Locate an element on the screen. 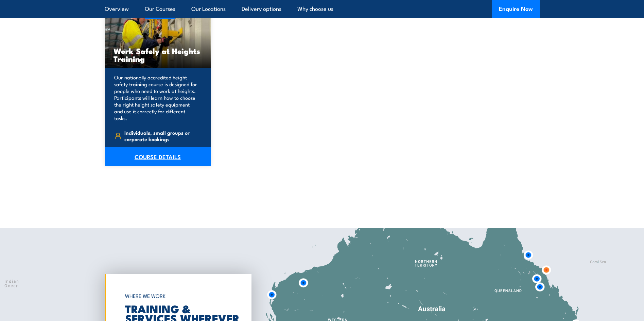 The width and height of the screenshot is (644, 321). p: Our nationally accredited height safety training course is designed for people who need to work a... is located at coordinates (157, 98).